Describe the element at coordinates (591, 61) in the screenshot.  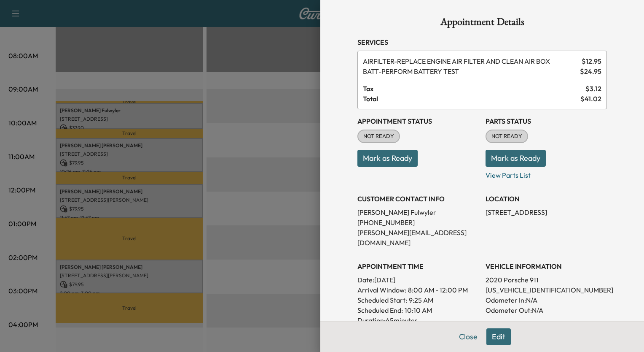
I see `span: $ 12.95` at that location.